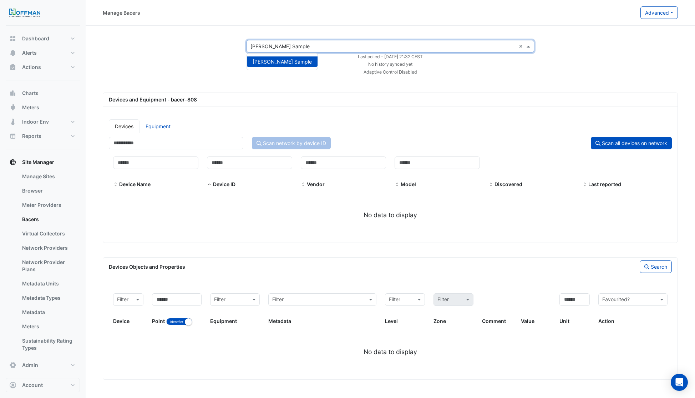  What do you see at coordinates (48, 326) in the screenshot?
I see `a: Meters` at bounding box center [48, 326].